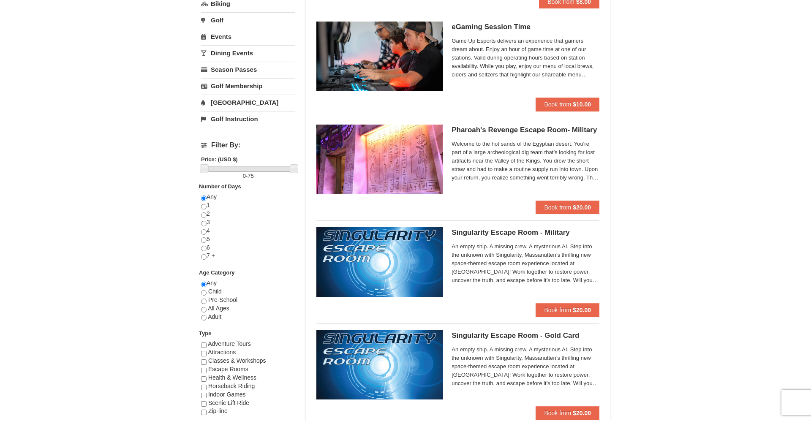  I want to click on a: Golf Instruction, so click(248, 119).